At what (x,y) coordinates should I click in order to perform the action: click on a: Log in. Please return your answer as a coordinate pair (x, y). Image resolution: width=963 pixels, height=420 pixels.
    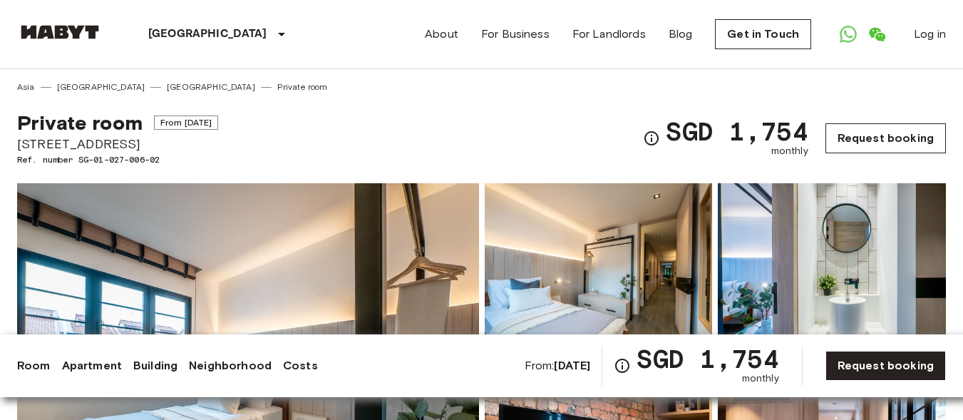
    Looking at the image, I should click on (929, 34).